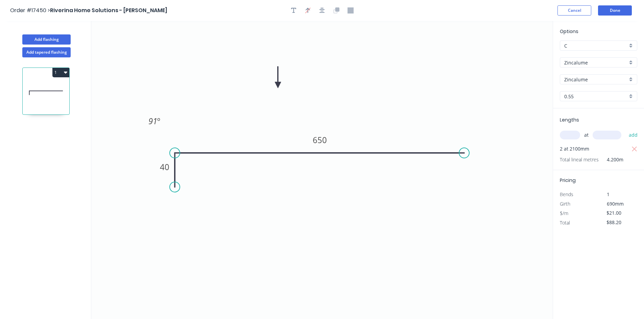 This screenshot has width=644, height=319. I want to click on span: 4.200m, so click(611, 160).